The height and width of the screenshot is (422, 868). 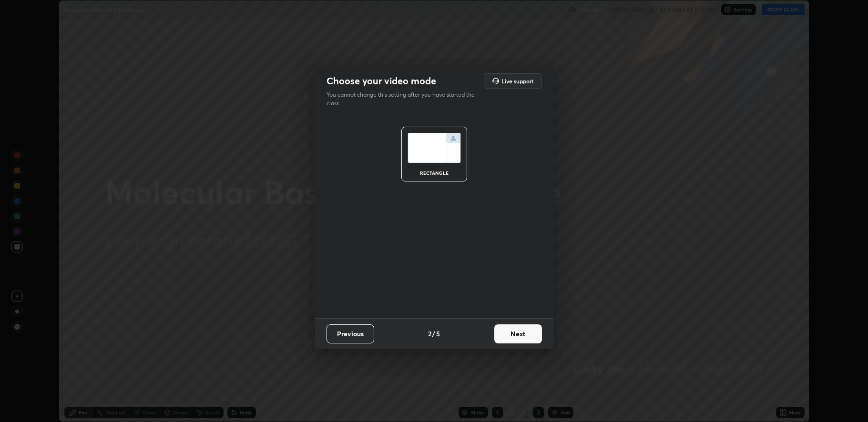 I want to click on button: Previous, so click(x=350, y=334).